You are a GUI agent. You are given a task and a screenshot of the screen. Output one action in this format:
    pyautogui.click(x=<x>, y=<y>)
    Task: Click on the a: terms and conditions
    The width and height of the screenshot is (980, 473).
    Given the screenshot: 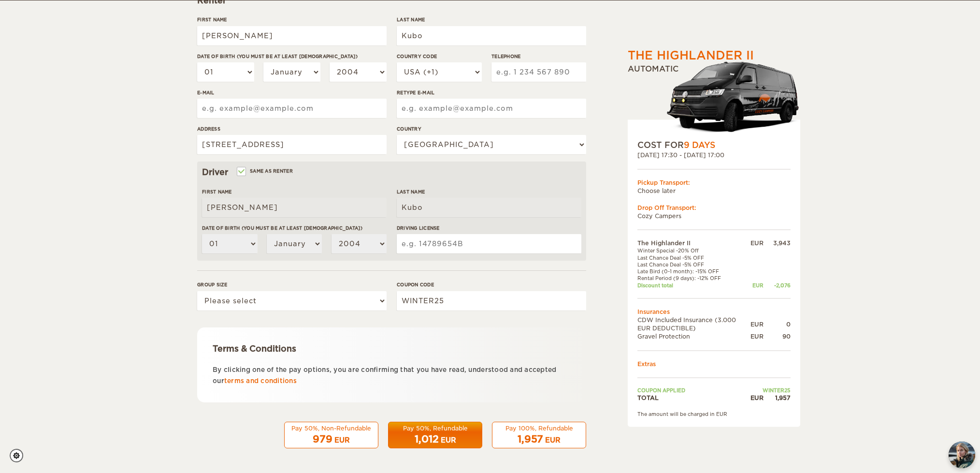 What is the action you would take?
    pyautogui.click(x=261, y=381)
    